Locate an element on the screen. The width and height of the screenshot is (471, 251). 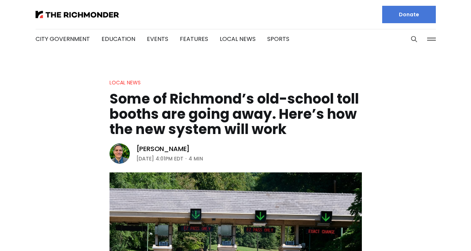
span: 4 min is located at coordinates (196, 159).